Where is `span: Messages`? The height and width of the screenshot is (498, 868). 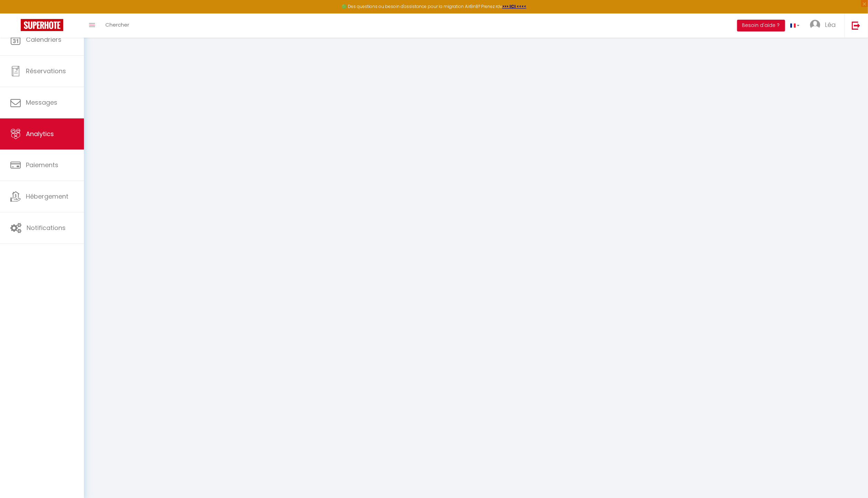 span: Messages is located at coordinates (41, 102).